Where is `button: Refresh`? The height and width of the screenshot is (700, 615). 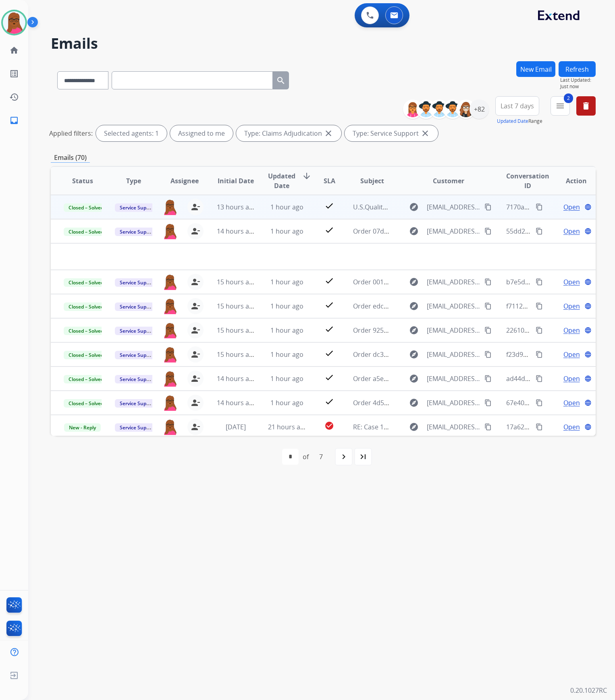
button: Refresh is located at coordinates (577, 68).